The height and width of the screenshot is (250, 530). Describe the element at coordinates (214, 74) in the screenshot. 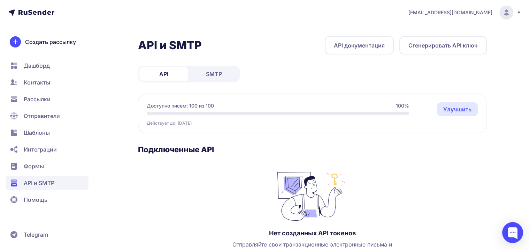

I see `a: SMTP` at that location.